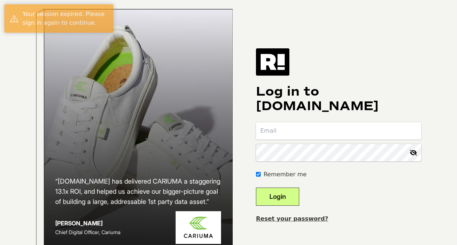  What do you see at coordinates (273, 62) in the screenshot?
I see `img: Retention.com` at bounding box center [273, 62].